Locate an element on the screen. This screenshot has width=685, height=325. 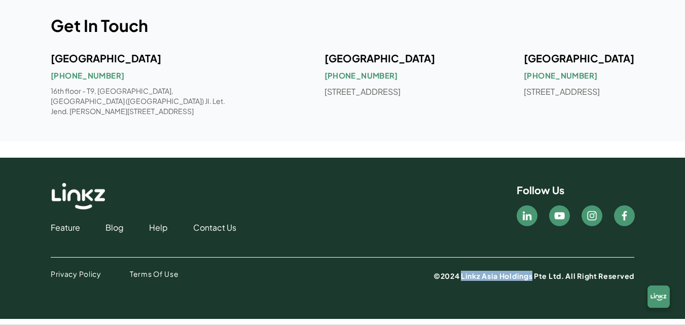
a: Contact Us is located at coordinates (215, 228).